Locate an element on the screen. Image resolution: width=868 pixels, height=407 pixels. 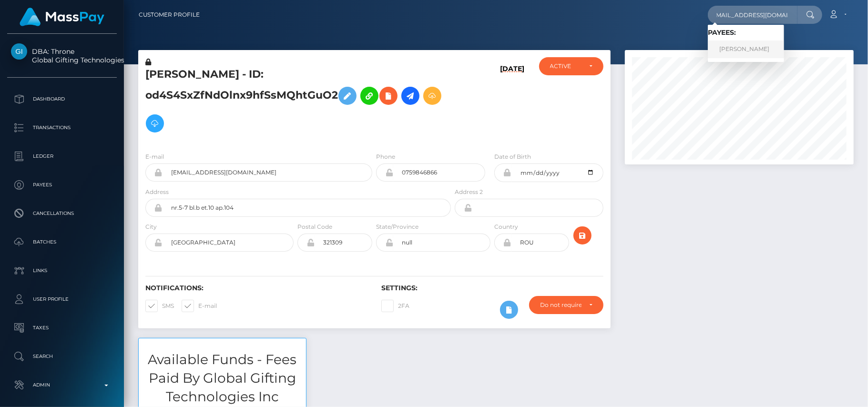
a: Links is located at coordinates (62, 270).